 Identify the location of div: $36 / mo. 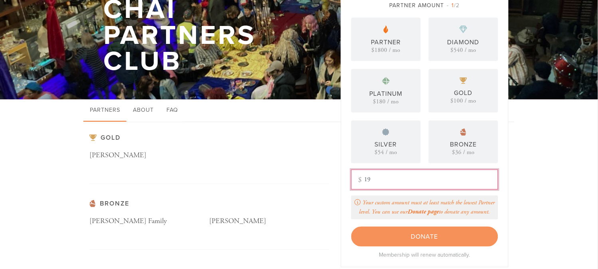
(464, 152).